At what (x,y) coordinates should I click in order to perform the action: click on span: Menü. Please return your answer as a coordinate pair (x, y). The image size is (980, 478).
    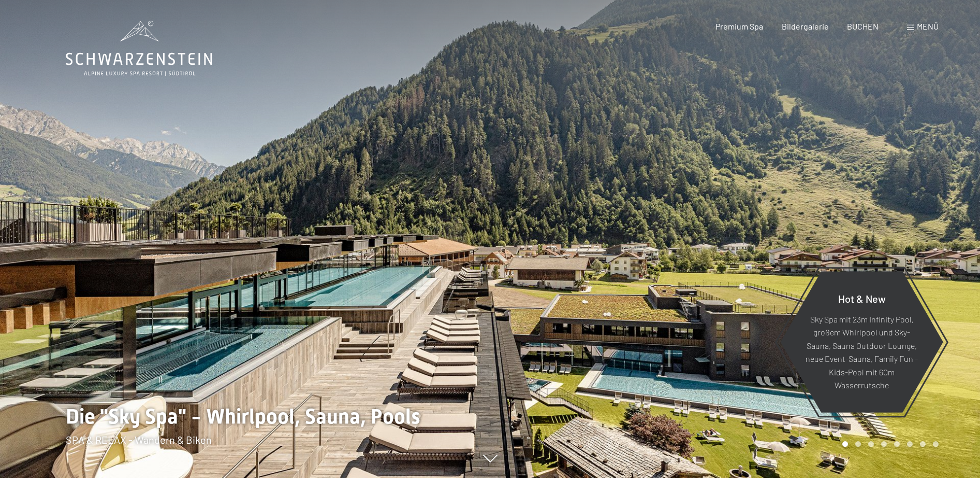
    Looking at the image, I should click on (927, 26).